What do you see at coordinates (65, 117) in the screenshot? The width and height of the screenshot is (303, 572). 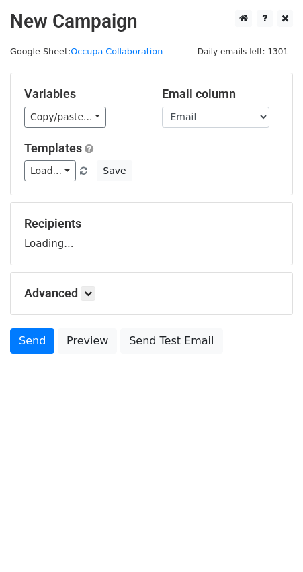 I see `a: Copy/paste...` at bounding box center [65, 117].